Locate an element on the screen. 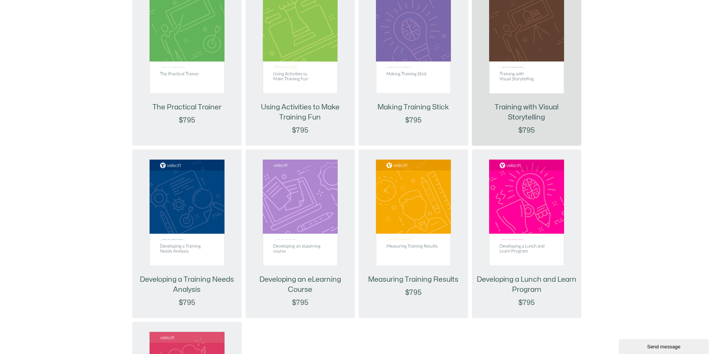  a: Training with Visual Storytelling is located at coordinates (527, 112).